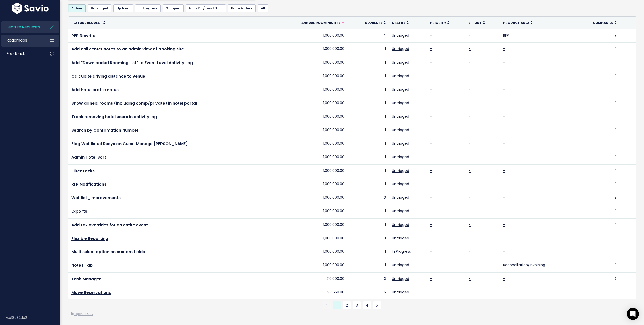  I want to click on span: Product Area, so click(516, 23).